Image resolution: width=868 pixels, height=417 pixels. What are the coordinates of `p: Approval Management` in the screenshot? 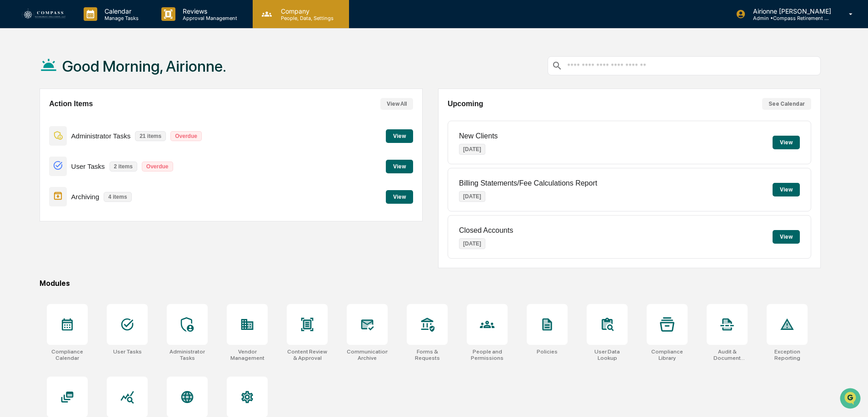 It's located at (209, 18).